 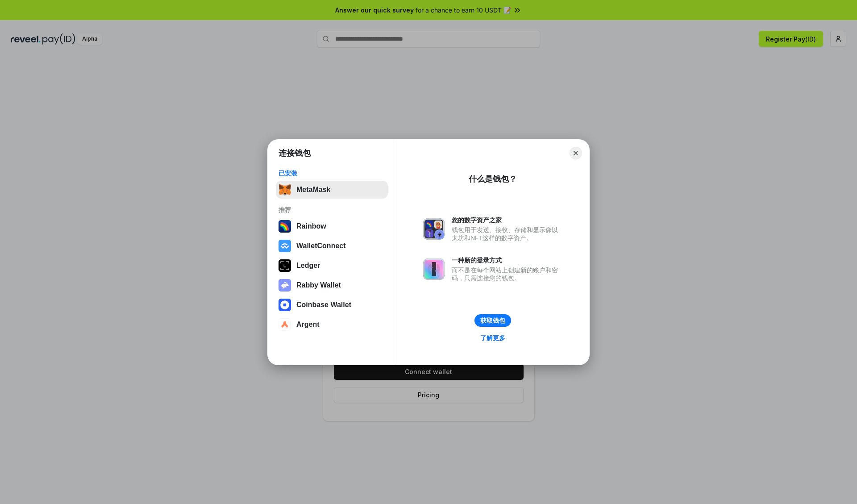 I want to click on div: MetaMask, so click(x=314, y=189).